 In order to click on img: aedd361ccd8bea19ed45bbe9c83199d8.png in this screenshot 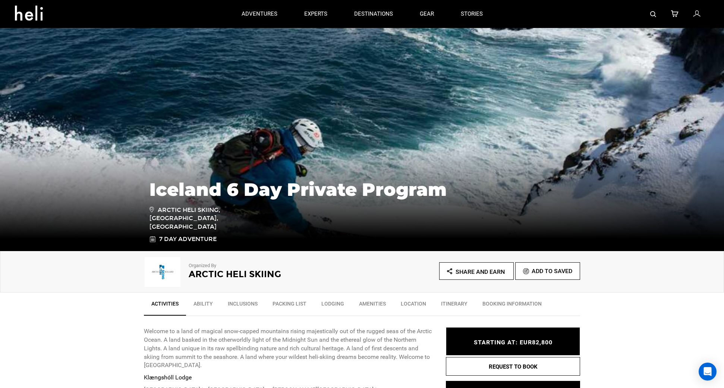, I will do `click(162, 272)`.